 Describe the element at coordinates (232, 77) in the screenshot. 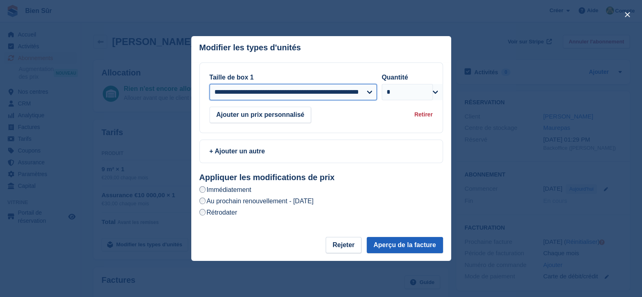

I see `label: Taille de box 1` at that location.